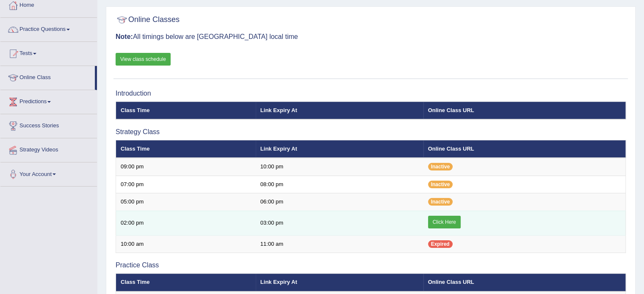 This screenshot has height=294, width=644. What do you see at coordinates (147, 20) in the screenshot?
I see `h2: Online Classes` at bounding box center [147, 20].